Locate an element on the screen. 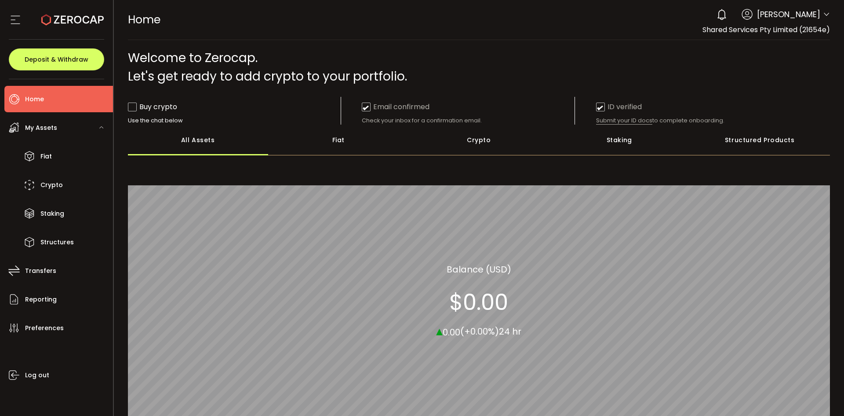 Image resolution: width=844 pixels, height=416 pixels. div: ID verified is located at coordinates (619, 106).